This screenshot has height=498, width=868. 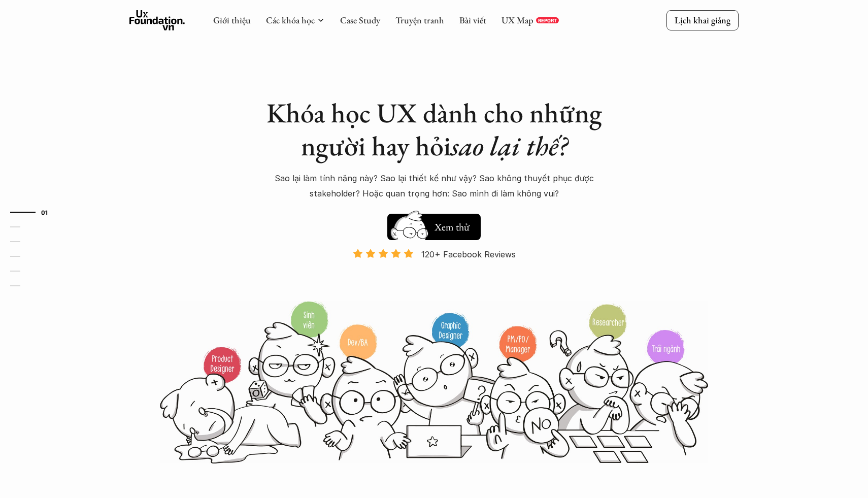 I want to click on a: Case Study, so click(x=360, y=20).